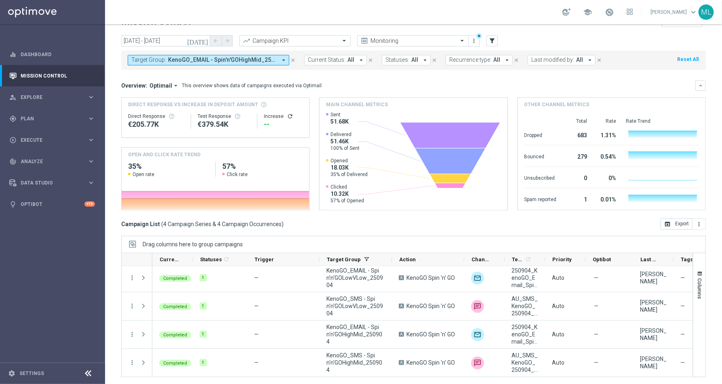 The height and width of the screenshot is (384, 722). I want to click on span: KenoGO_SMS - Spin'n'GOHighMid_250904, so click(356, 363).